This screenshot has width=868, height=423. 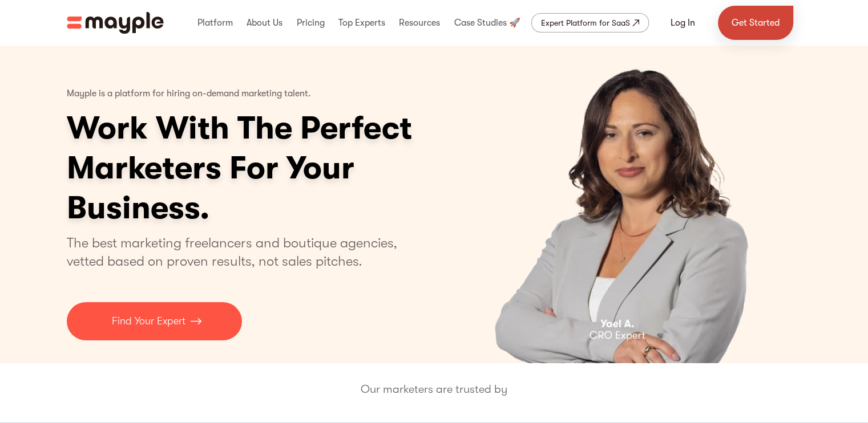 What do you see at coordinates (682, 23) in the screenshot?
I see `a: Log In` at bounding box center [682, 23].